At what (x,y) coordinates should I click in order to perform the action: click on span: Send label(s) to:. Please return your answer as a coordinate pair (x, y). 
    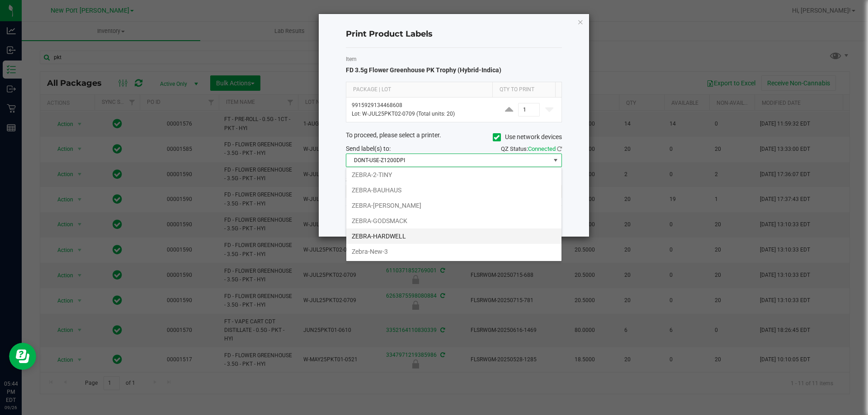
    Looking at the image, I should click on (368, 149).